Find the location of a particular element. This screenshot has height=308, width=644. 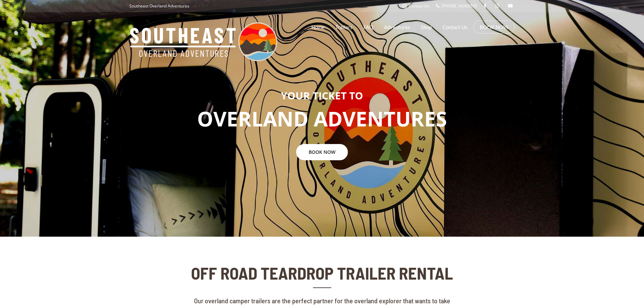

a: Adventures is located at coordinates (397, 27).